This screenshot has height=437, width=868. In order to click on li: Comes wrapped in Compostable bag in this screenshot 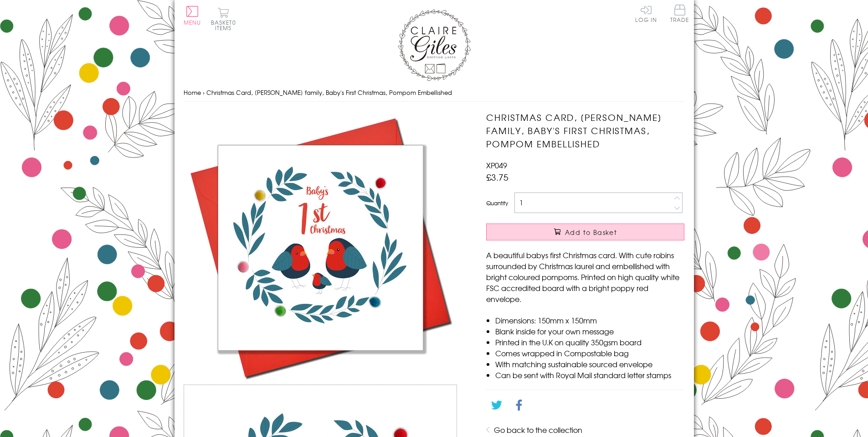, I will do `click(589, 353)`.